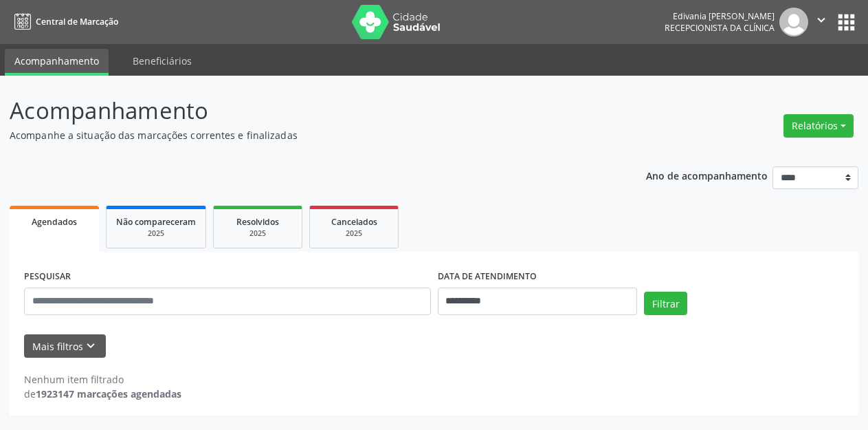 This screenshot has height=430, width=868. What do you see at coordinates (665, 303) in the screenshot?
I see `button: Filtrar` at bounding box center [665, 303].